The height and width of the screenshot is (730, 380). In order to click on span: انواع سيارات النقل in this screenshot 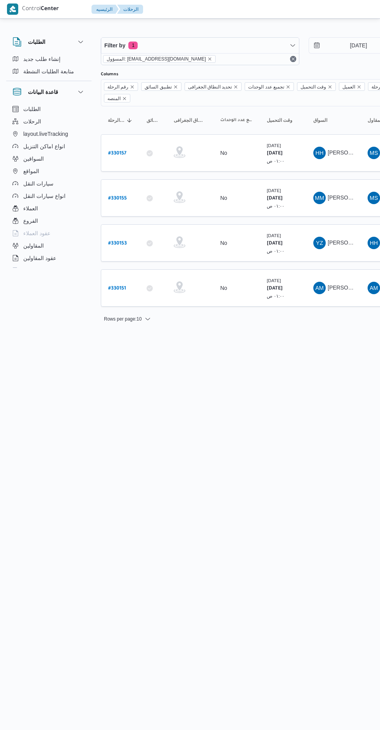, I will do `click(44, 196)`.